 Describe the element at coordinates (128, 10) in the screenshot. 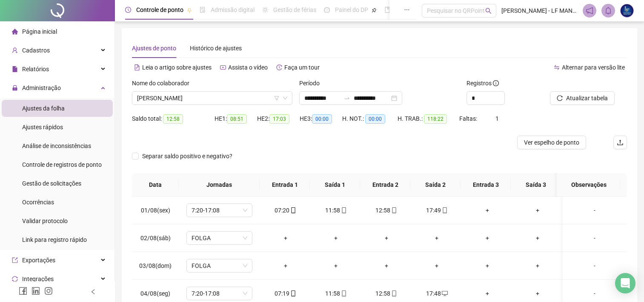

I see `span: clock-circle` at that location.